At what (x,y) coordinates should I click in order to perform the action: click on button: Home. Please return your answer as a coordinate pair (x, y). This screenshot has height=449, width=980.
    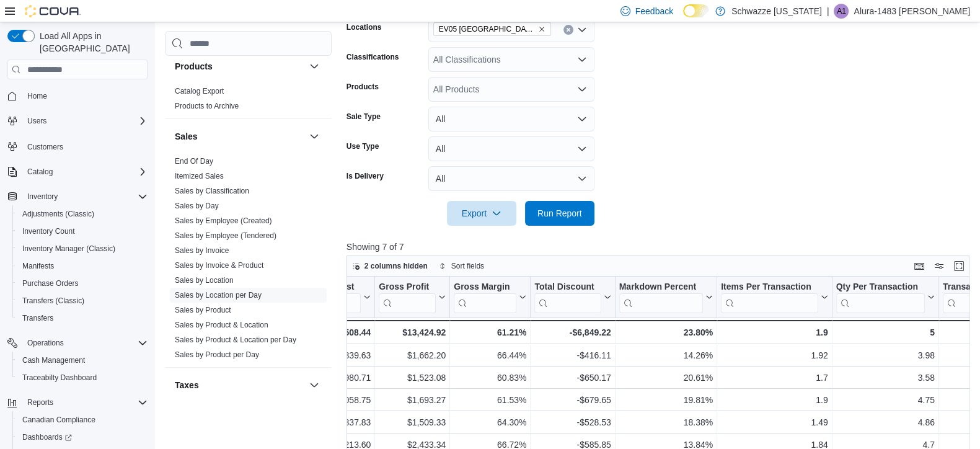
    Looking at the image, I should click on (78, 96).